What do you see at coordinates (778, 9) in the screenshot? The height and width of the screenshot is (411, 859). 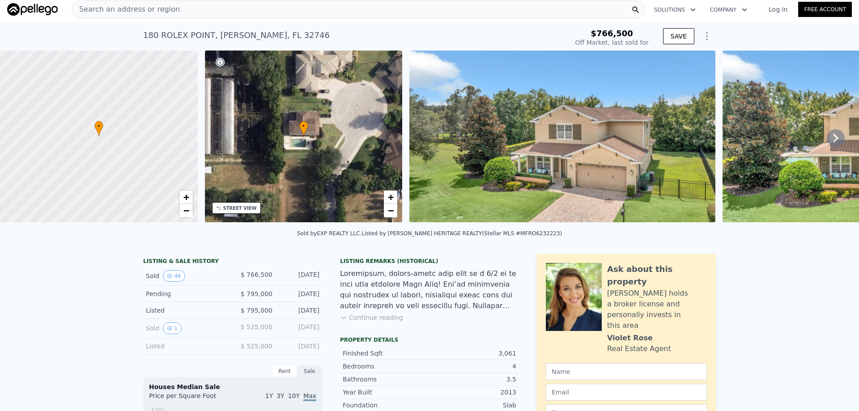 I see `a: Log In` at bounding box center [778, 9].